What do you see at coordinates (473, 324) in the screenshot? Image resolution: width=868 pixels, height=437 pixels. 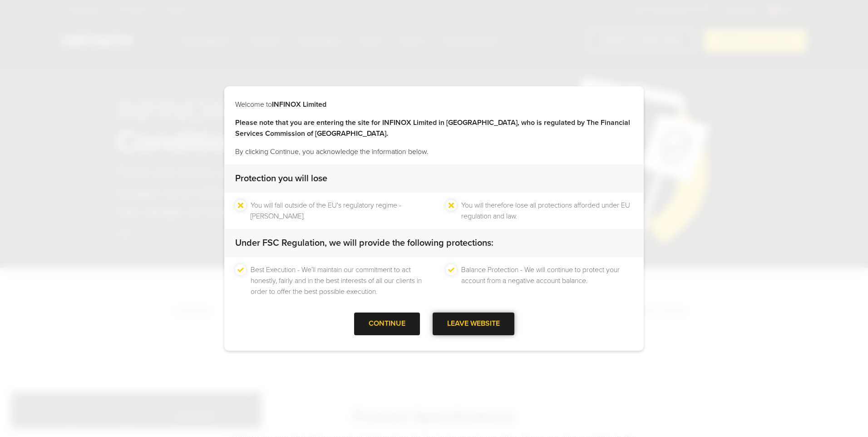 I see `div: LEAVE WEBSITE` at bounding box center [473, 324].